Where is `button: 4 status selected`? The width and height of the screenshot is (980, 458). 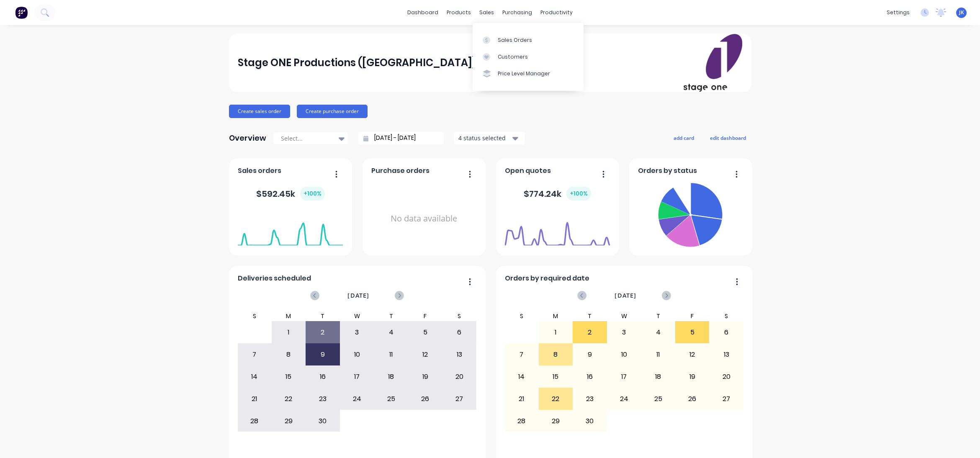 button: 4 status selected is located at coordinates (489, 138).